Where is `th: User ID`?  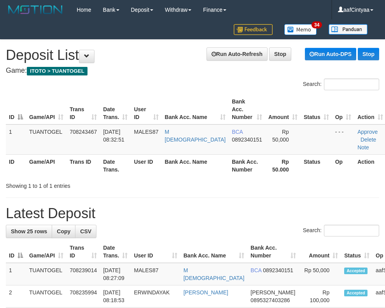
th: User ID is located at coordinates (146, 165).